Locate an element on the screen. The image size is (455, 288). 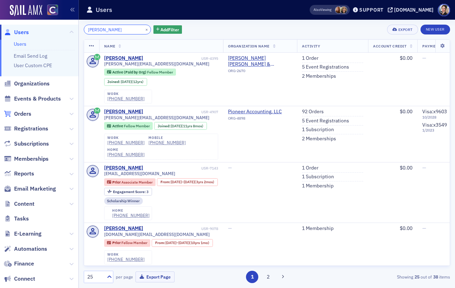
span: Active is located at coordinates (118, 126).